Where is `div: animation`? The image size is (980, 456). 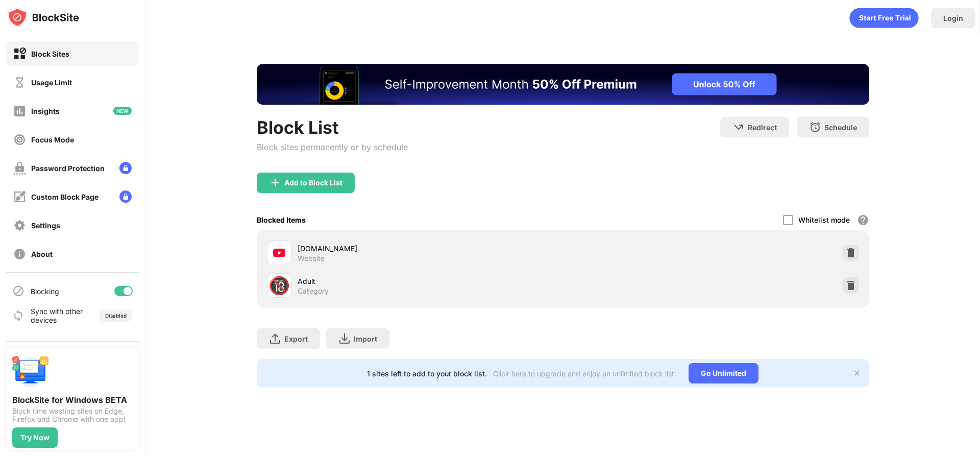 div: animation is located at coordinates (885, 18).